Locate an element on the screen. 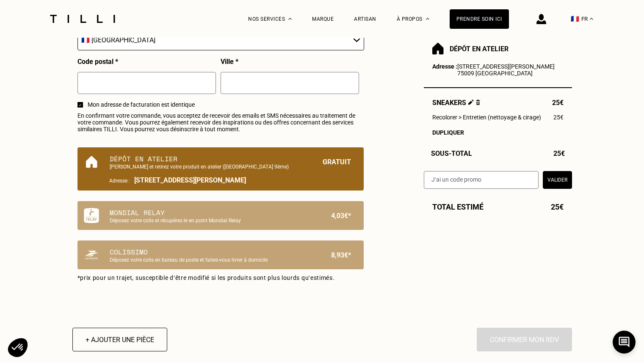 The image size is (644, 362). p: Dépôt en atelier is located at coordinates (206, 159).